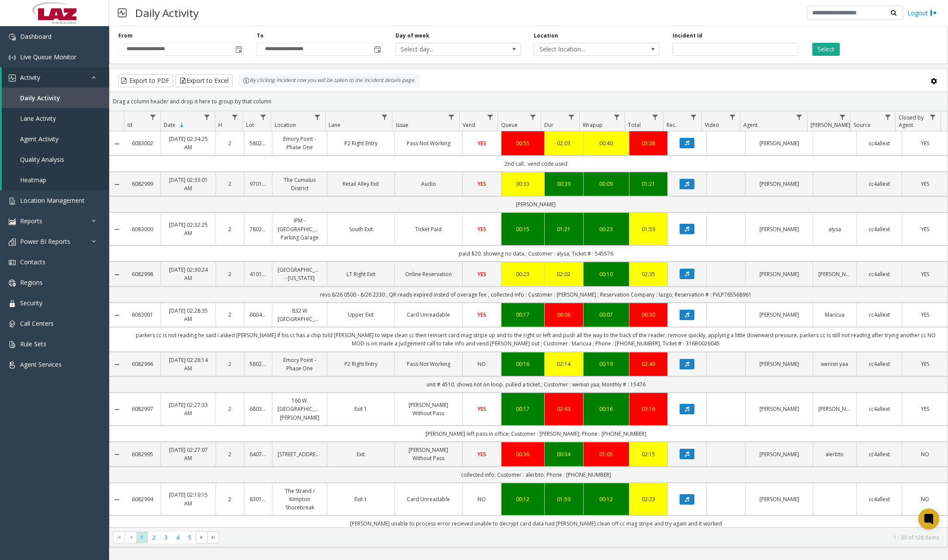 The height and width of the screenshot is (560, 948). I want to click on span: Live Queue Monitor, so click(48, 57).